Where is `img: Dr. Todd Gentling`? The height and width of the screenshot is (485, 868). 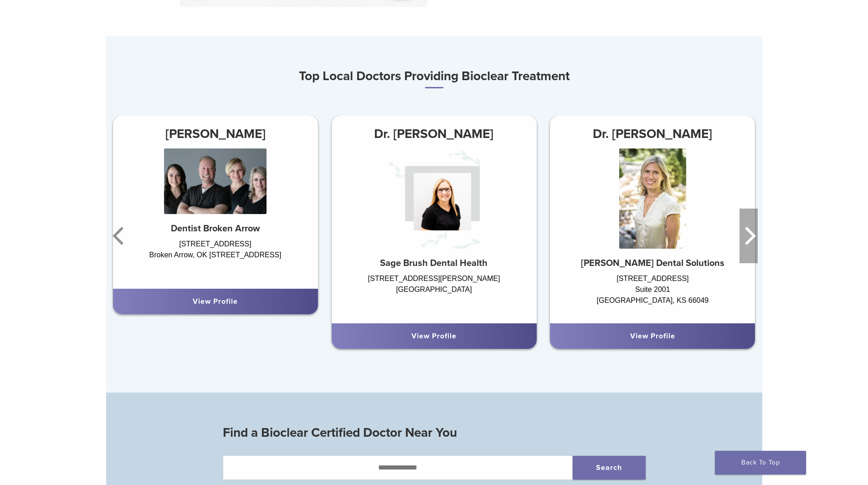
img: Dr. Todd Gentling is located at coordinates (215, 181).